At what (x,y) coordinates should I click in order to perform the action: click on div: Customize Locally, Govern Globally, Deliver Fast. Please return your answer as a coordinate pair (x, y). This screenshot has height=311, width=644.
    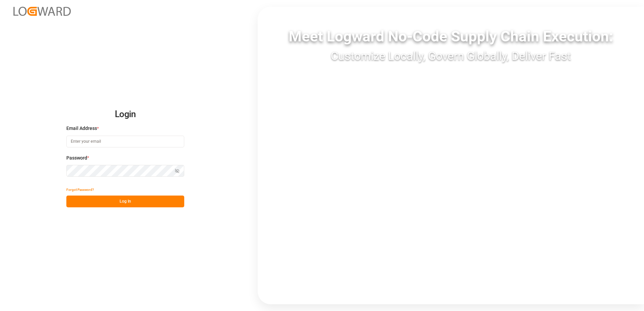
    Looking at the image, I should click on (451, 56).